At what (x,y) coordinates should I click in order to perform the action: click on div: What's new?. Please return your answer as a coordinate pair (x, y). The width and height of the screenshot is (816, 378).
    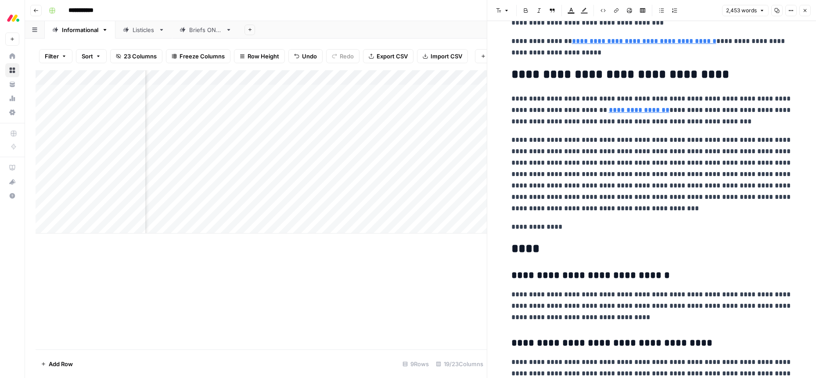
    Looking at the image, I should click on (12, 182).